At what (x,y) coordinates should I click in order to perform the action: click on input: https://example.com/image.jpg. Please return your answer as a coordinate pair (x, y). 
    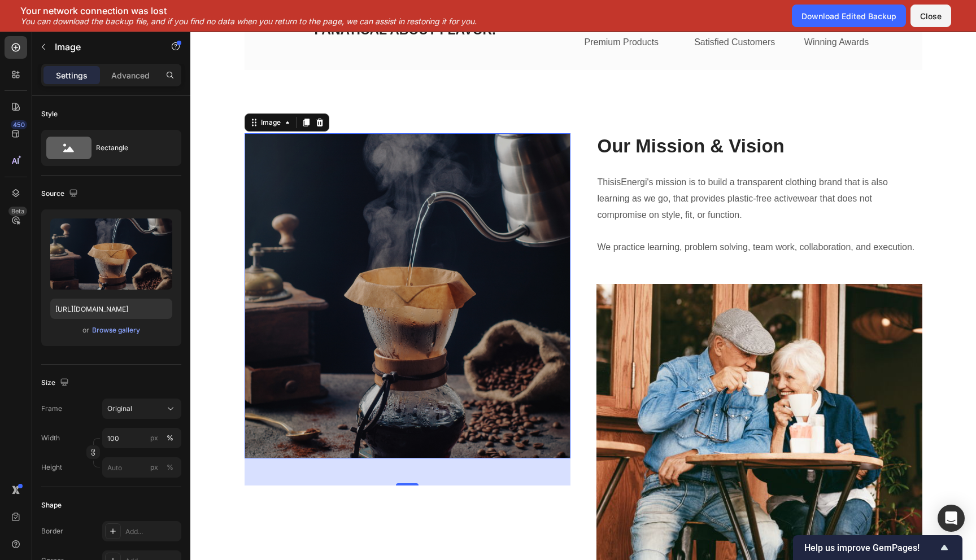
    Looking at the image, I should click on (111, 309).